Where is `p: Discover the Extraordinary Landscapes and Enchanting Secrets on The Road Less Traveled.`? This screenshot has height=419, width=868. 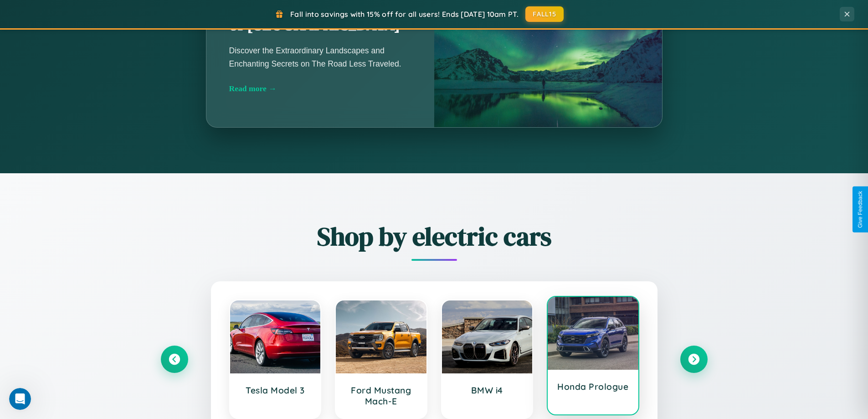 p: Discover the Extraordinary Landscapes and Enchanting Secrets on The Road Less Traveled. is located at coordinates (320, 57).